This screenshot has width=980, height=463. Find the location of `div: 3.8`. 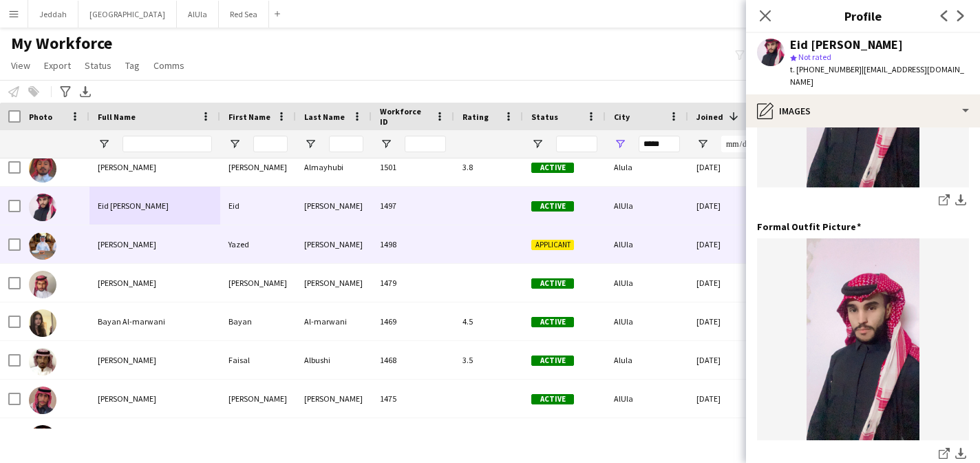

div: 3.8 is located at coordinates (488, 167).